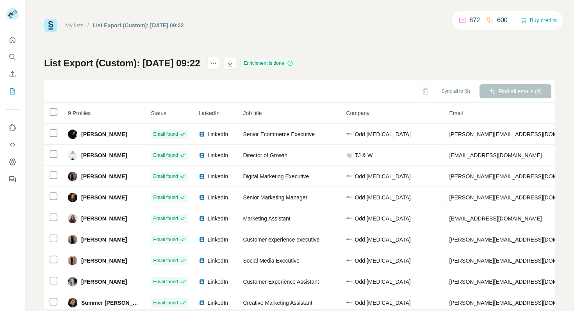 This screenshot has width=574, height=311. I want to click on a: My lists, so click(74, 25).